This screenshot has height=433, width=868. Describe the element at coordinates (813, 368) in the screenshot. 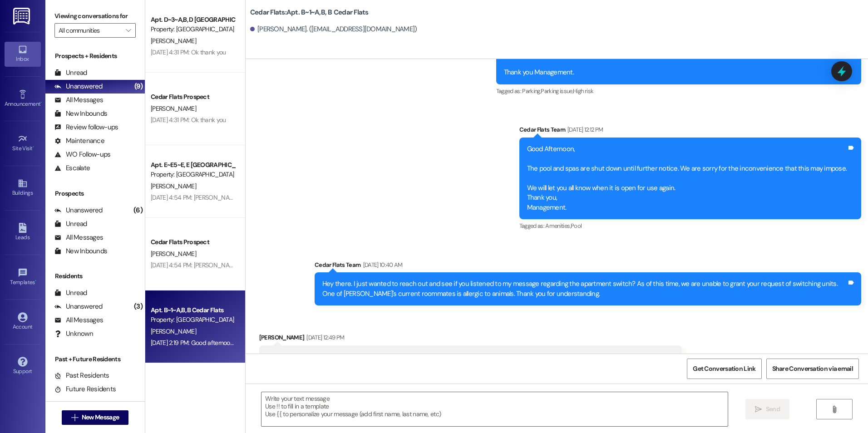

I see `span: Share Conversation via email` at that location.